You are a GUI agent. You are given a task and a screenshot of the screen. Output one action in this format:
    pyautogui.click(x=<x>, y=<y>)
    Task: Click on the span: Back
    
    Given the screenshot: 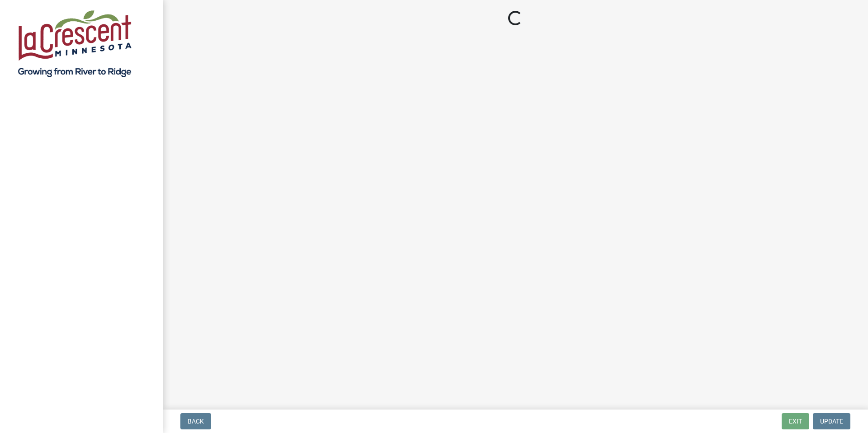 What is the action you would take?
    pyautogui.click(x=196, y=421)
    